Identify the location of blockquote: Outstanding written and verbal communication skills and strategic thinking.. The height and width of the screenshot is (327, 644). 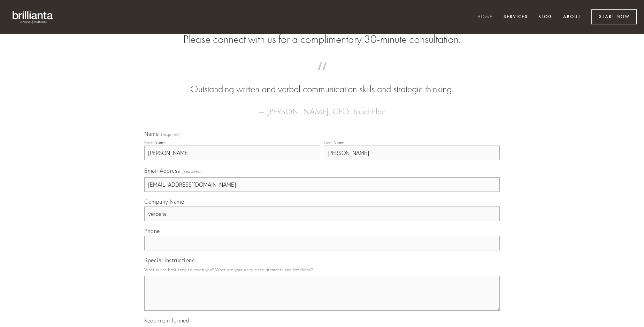
(322, 83).